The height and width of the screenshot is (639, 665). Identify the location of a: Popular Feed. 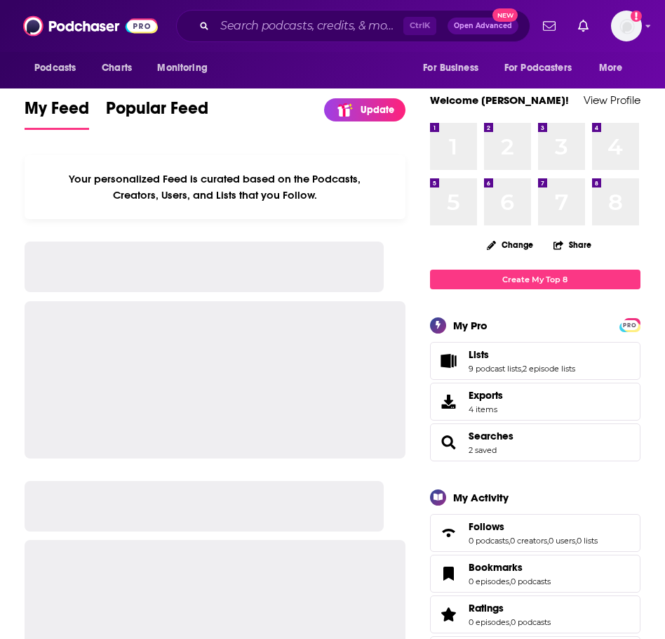
(157, 114).